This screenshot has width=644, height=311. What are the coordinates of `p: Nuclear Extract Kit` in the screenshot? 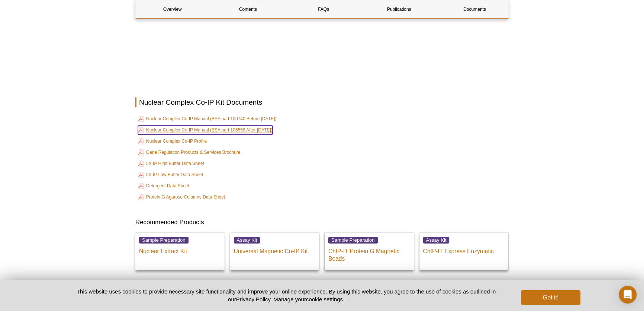 It's located at (180, 250).